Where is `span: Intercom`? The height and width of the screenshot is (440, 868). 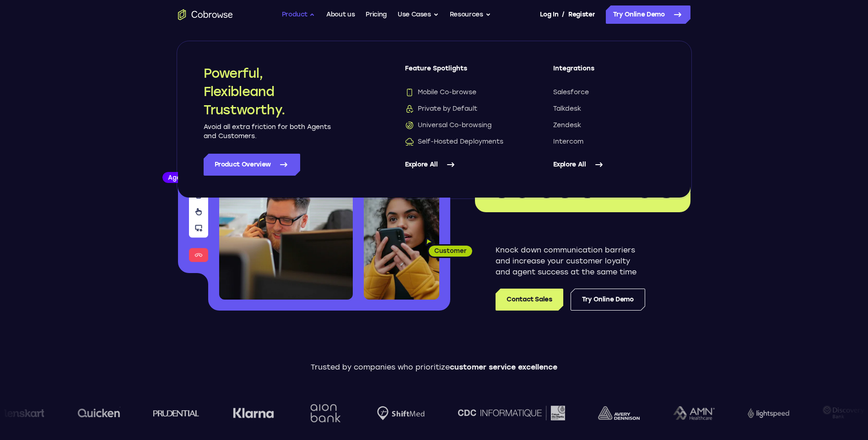
span: Intercom is located at coordinates (569, 142).